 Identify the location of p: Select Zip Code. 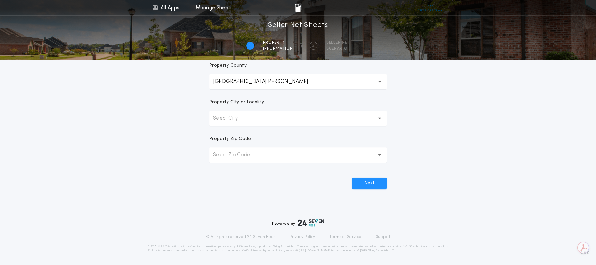
(236, 155).